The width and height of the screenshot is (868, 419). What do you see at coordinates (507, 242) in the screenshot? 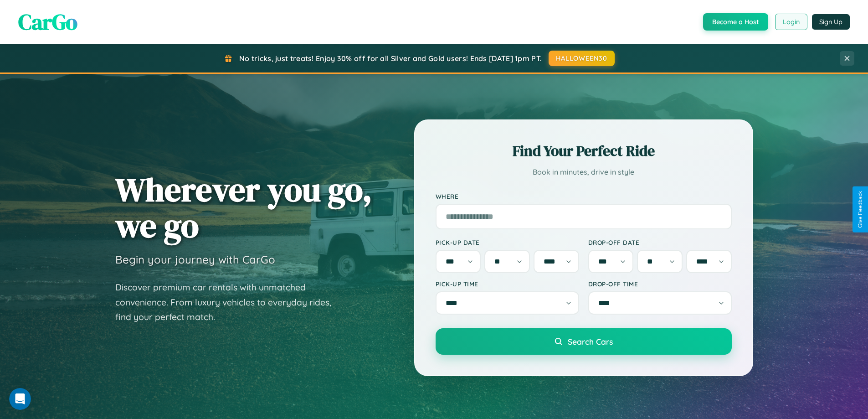
I see `label: Pick-up Date` at bounding box center [507, 242].